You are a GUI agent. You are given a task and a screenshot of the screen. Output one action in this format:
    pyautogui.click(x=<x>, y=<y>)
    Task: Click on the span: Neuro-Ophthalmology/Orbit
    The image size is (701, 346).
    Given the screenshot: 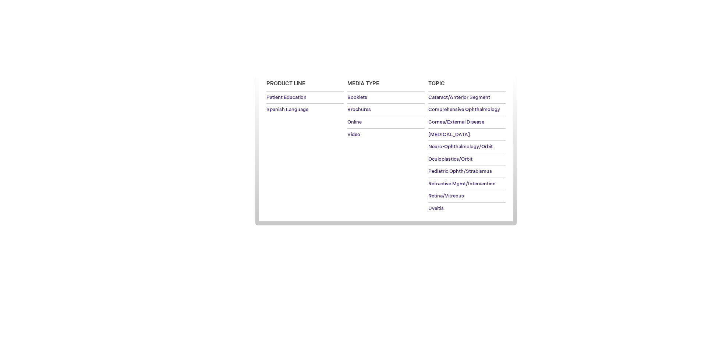 What is the action you would take?
    pyautogui.click(x=461, y=147)
    